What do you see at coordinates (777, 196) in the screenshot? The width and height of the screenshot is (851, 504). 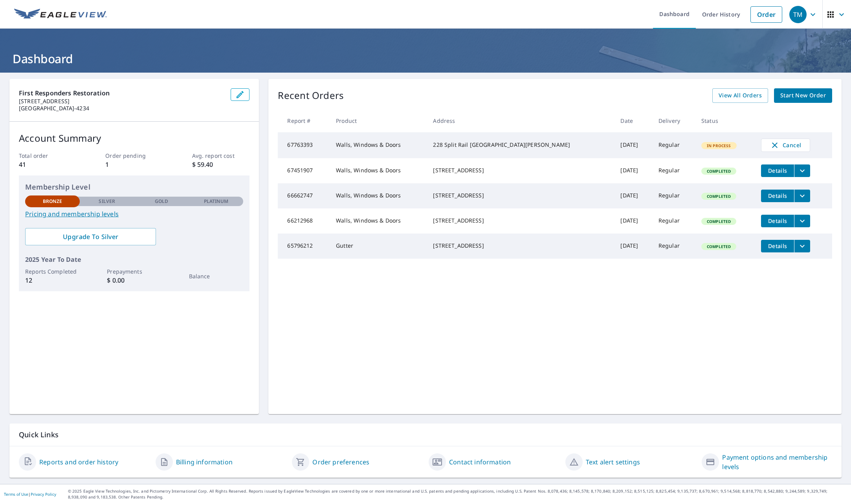 I see `button: detailsBtn-66662747` at bounding box center [777, 196].